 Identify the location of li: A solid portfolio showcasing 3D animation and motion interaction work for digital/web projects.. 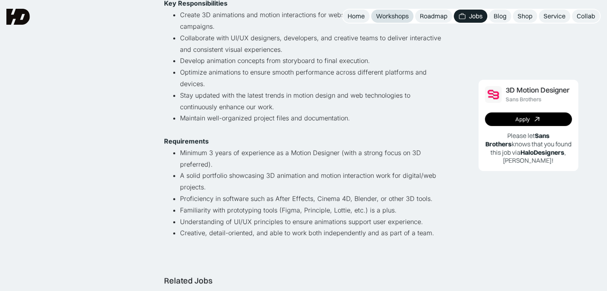
(312, 182).